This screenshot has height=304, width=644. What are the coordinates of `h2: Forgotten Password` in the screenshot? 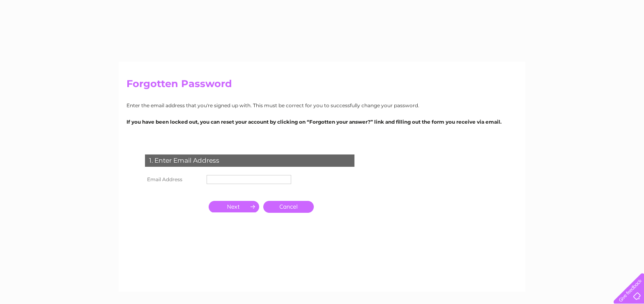 It's located at (322, 86).